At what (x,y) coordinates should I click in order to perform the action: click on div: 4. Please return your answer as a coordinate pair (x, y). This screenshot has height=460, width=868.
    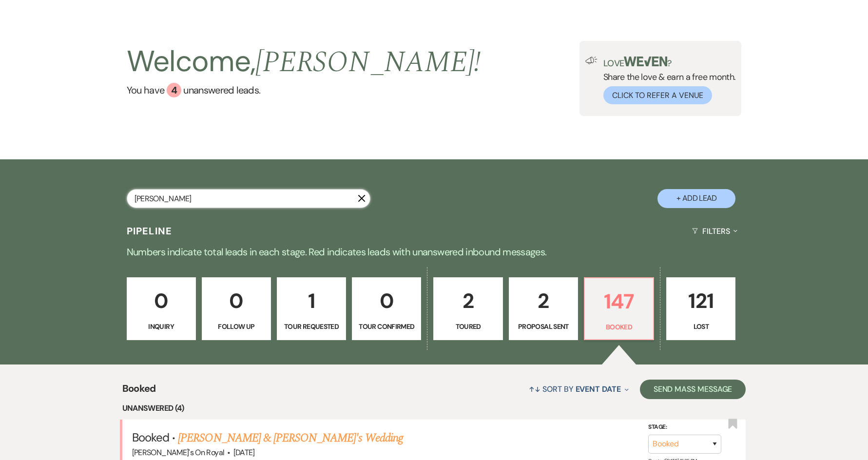
    Looking at the image, I should click on (174, 90).